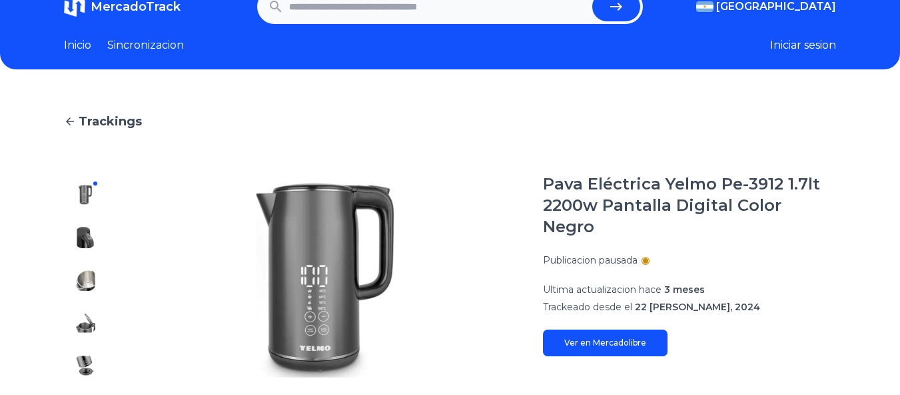  What do you see at coordinates (145, 45) in the screenshot?
I see `a: Sincronizacion` at bounding box center [145, 45].